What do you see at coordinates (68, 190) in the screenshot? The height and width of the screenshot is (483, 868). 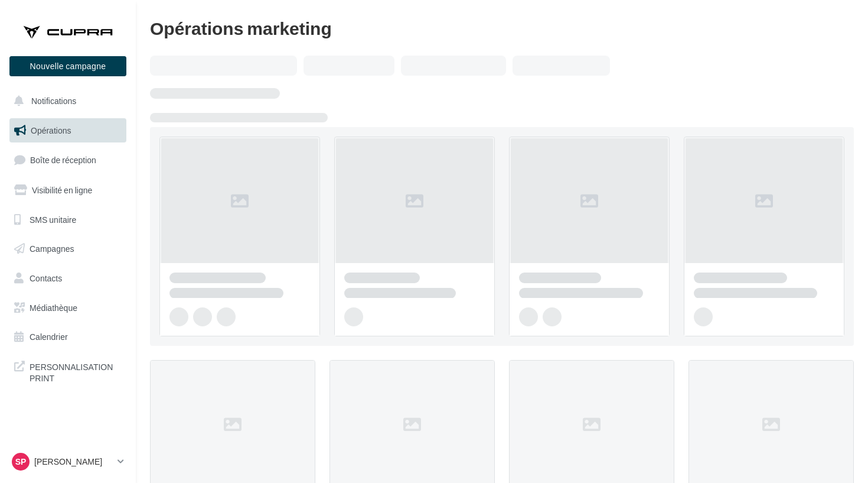 I see `a: Visibilité en ligne` at bounding box center [68, 190].